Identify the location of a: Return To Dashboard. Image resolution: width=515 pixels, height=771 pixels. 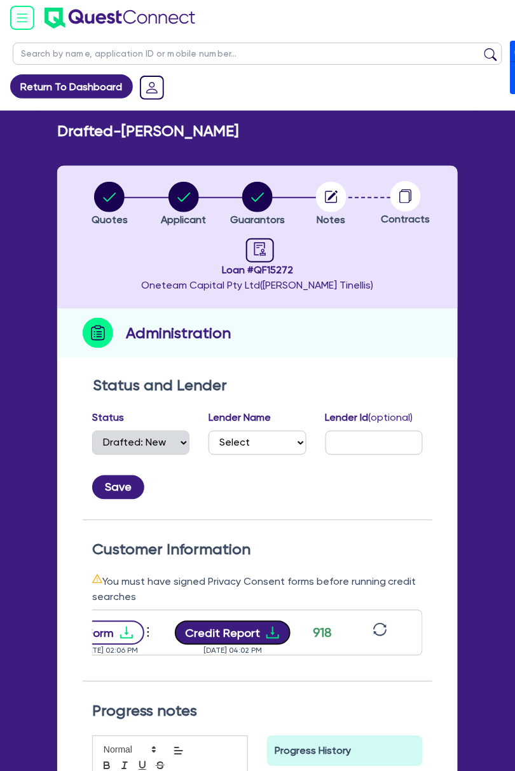
(71, 86).